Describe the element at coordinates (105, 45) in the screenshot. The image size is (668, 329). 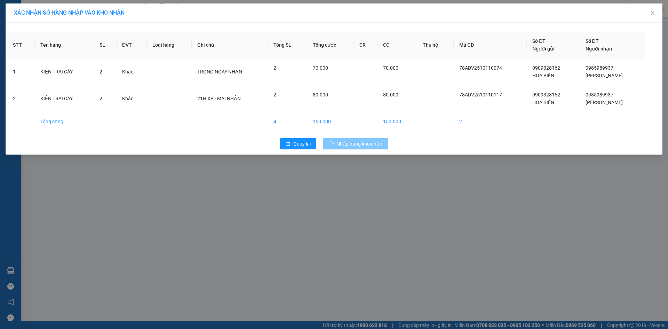
I see `th: SL` at that location.